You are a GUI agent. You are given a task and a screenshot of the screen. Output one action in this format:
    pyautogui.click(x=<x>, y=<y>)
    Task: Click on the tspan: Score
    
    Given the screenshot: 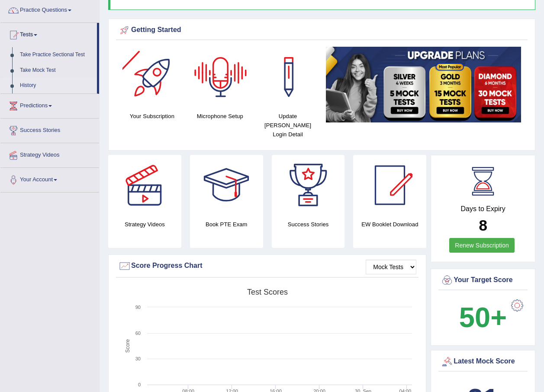 What is the action you would take?
    pyautogui.click(x=128, y=346)
    